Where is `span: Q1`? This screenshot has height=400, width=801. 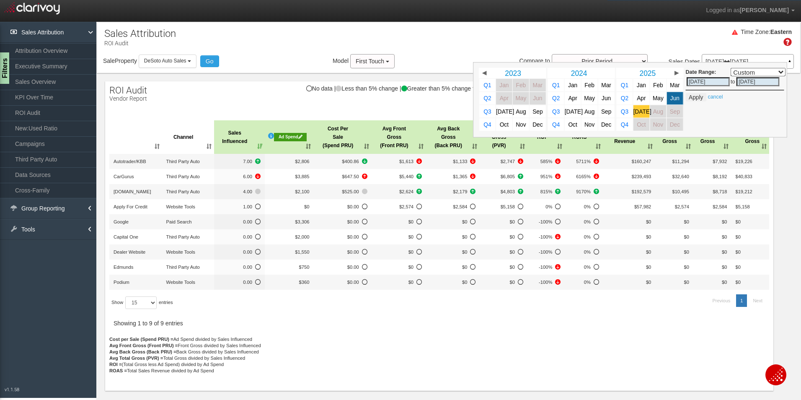 span: Q1 is located at coordinates (624, 85).